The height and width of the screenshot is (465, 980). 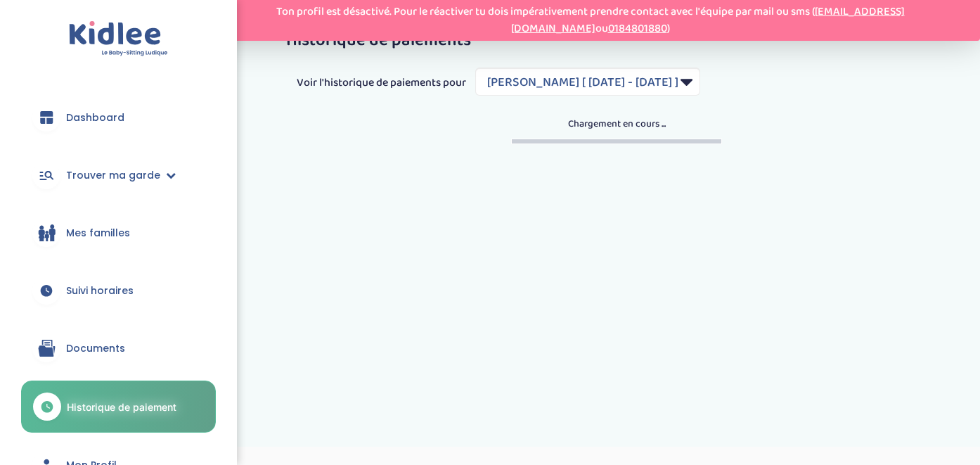 What do you see at coordinates (589, 20) in the screenshot?
I see `p: Ton profil est désactivé. Pour le réactiver tu dois impérativement prendre contact avec l'équipe ...` at bounding box center [589, 20].